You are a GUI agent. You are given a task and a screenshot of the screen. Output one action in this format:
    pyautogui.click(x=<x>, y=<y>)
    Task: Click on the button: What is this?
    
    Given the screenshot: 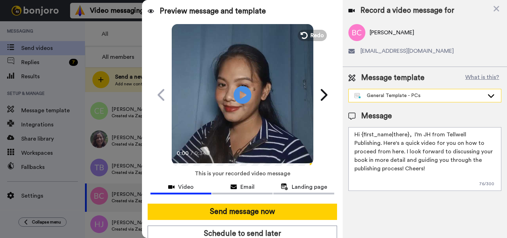 What is the action you would take?
    pyautogui.click(x=482, y=78)
    